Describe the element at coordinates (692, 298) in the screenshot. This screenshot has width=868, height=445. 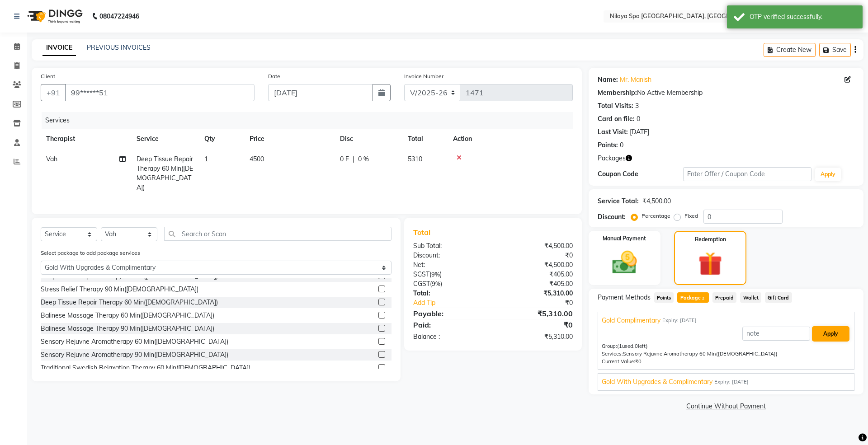
I see `span: Package` at that location.